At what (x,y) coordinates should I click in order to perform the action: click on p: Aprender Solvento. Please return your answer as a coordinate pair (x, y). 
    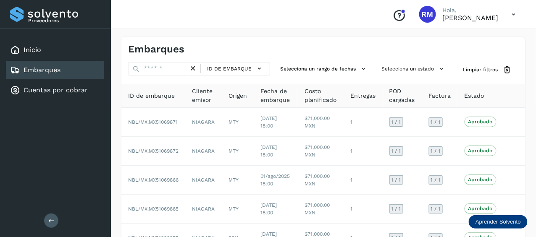
    Looking at the image, I should click on (498, 222).